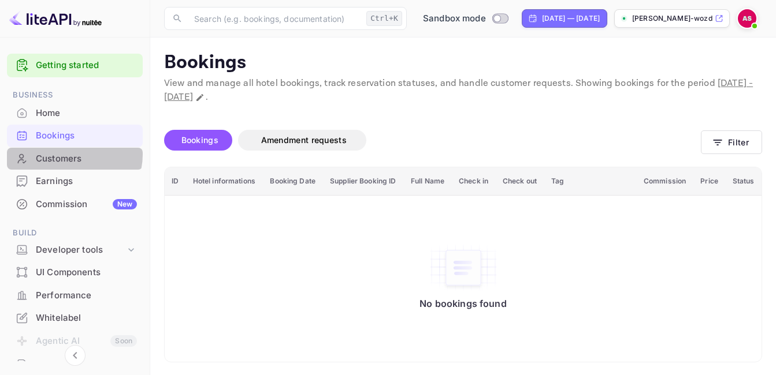 This screenshot has width=776, height=375. Describe the element at coordinates (304, 140) in the screenshot. I see `span: Amendment requests` at that location.